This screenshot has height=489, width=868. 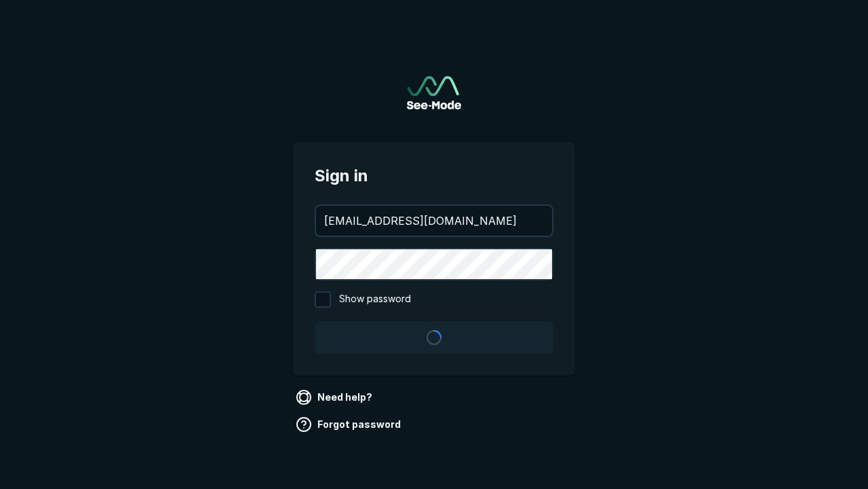 What do you see at coordinates (349, 424) in the screenshot?
I see `a: Forgot password` at bounding box center [349, 424].